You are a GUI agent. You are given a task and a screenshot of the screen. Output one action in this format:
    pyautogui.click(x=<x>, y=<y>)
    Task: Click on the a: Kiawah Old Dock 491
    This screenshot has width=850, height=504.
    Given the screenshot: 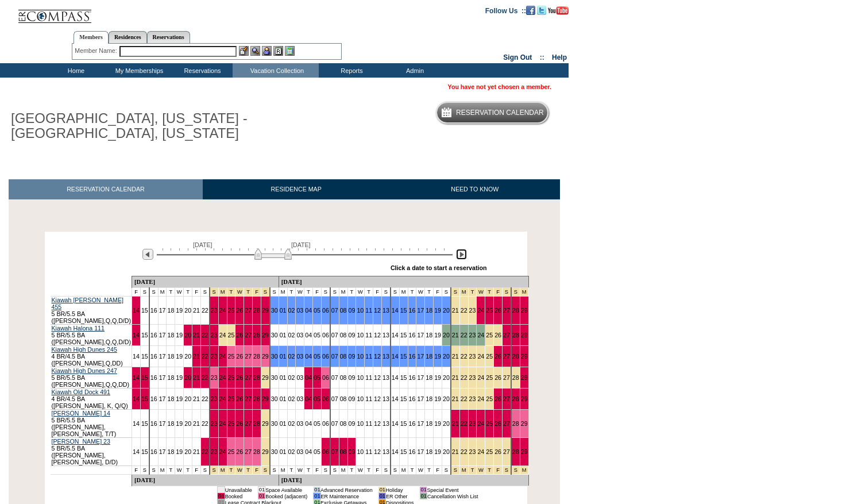 What is the action you would take?
    pyautogui.click(x=81, y=391)
    